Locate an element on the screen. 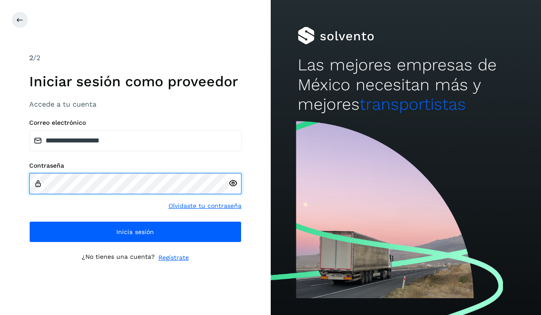 The height and width of the screenshot is (315, 541). h1: Iniciar sesión como proveedor is located at coordinates (135, 81).